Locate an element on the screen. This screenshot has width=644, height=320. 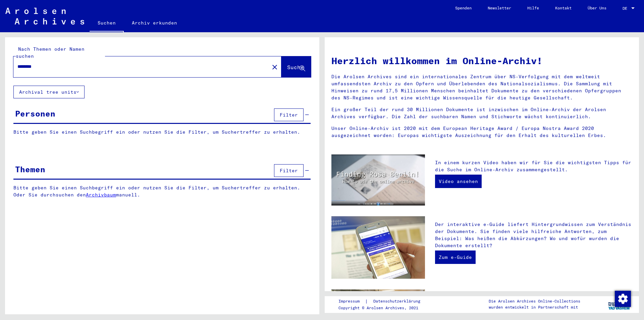
img: video.jpg is located at coordinates (379, 180).